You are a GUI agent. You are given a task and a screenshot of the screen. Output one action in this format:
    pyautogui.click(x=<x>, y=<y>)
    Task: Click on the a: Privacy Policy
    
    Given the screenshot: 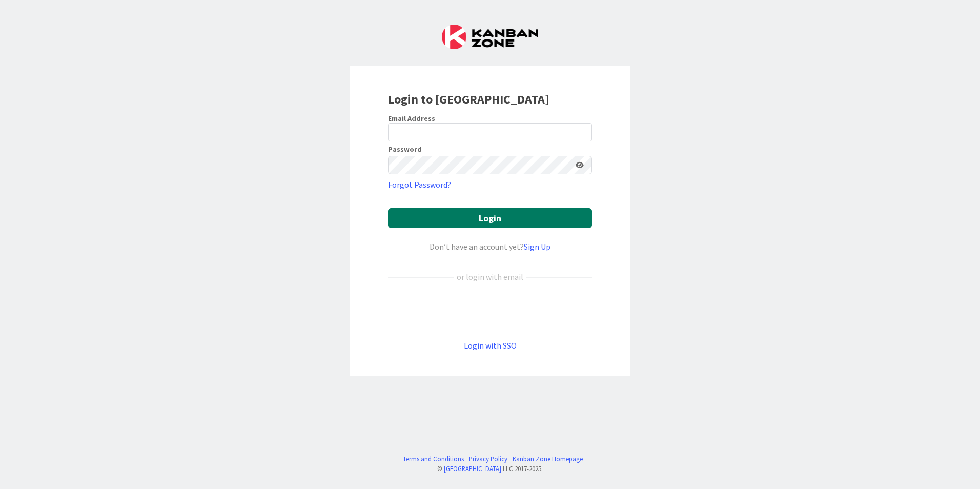 What is the action you would take?
    pyautogui.click(x=488, y=459)
    